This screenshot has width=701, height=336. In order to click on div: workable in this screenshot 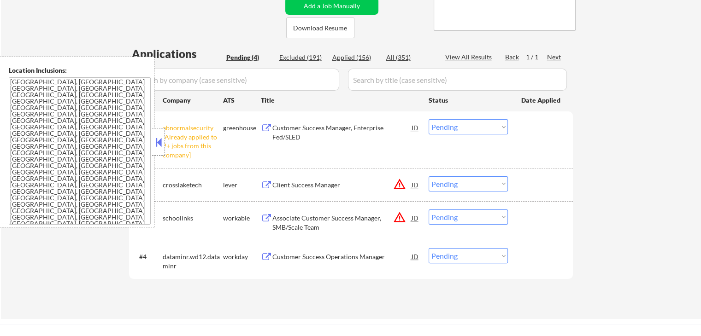, I will do `click(242, 218)`.